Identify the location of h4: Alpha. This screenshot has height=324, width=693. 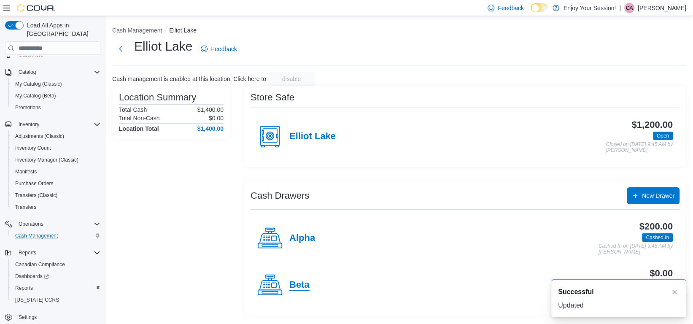
(302, 238).